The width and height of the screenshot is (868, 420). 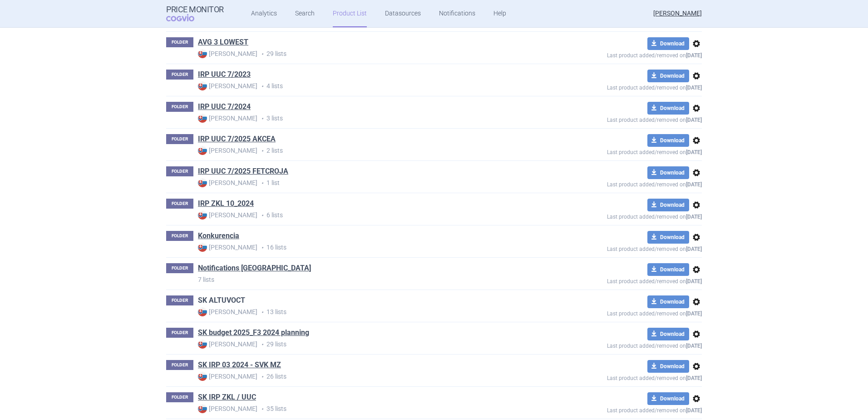 I want to click on p: 7 lists, so click(x=369, y=279).